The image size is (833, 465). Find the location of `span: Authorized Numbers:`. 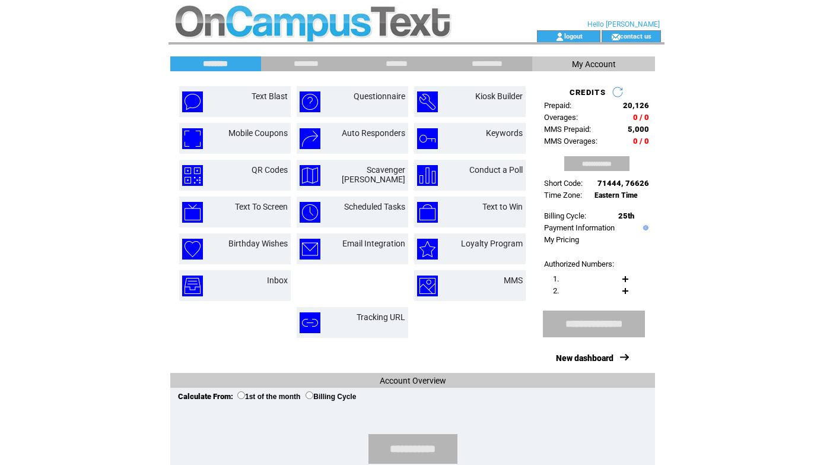

span: Authorized Numbers: is located at coordinates (579, 264).